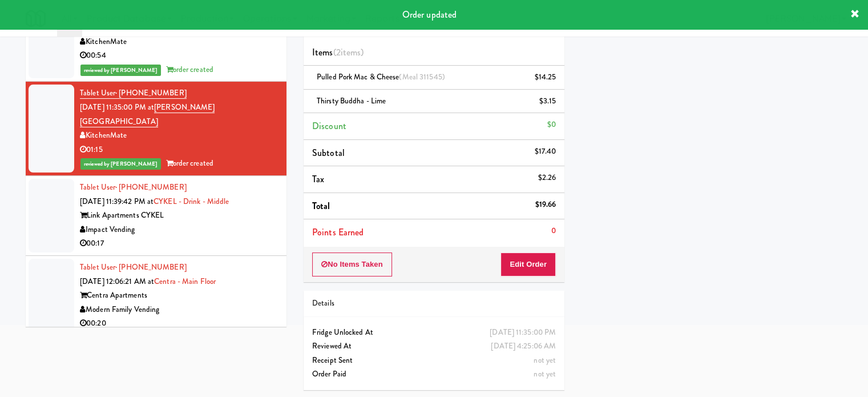 This screenshot has width=868, height=397. I want to click on div: 00:17, so click(179, 243).